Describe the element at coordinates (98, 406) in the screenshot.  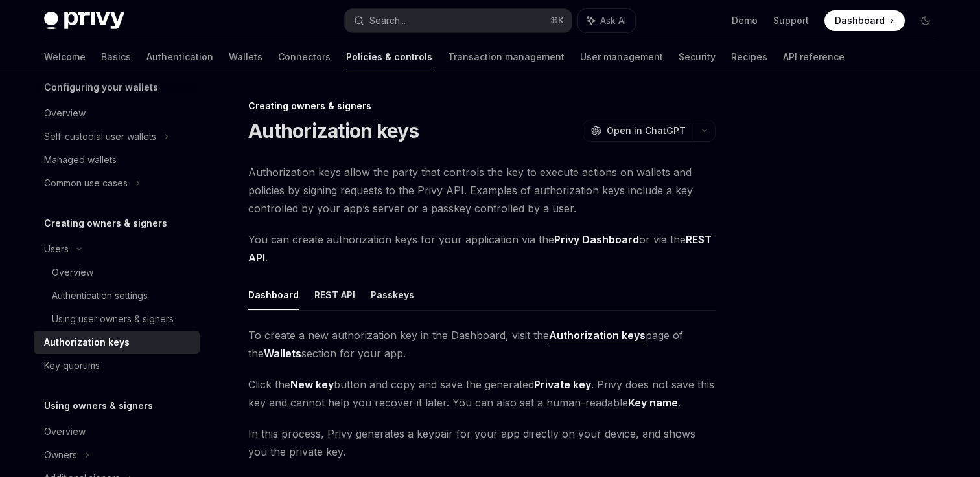
I see `h5: Using owners & signers` at that location.